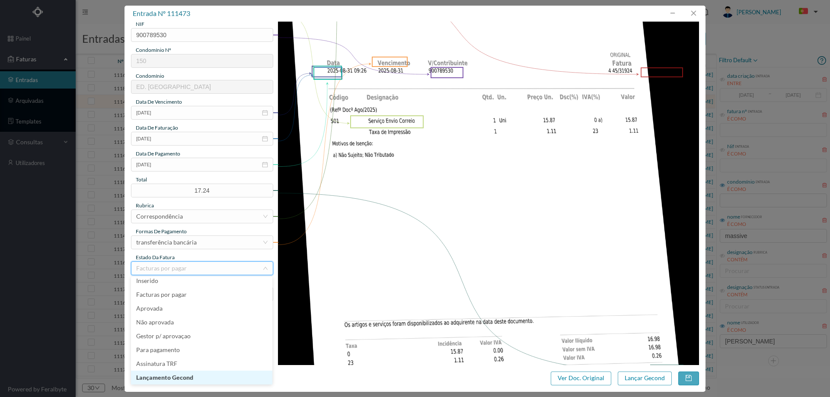 This screenshot has height=397, width=830. What do you see at coordinates (140, 24) in the screenshot?
I see `span: NIF` at bounding box center [140, 24].